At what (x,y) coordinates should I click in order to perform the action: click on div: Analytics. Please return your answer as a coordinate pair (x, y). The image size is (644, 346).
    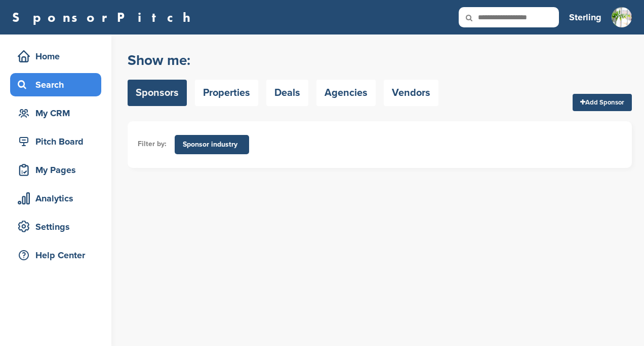
    Looking at the image, I should click on (58, 198).